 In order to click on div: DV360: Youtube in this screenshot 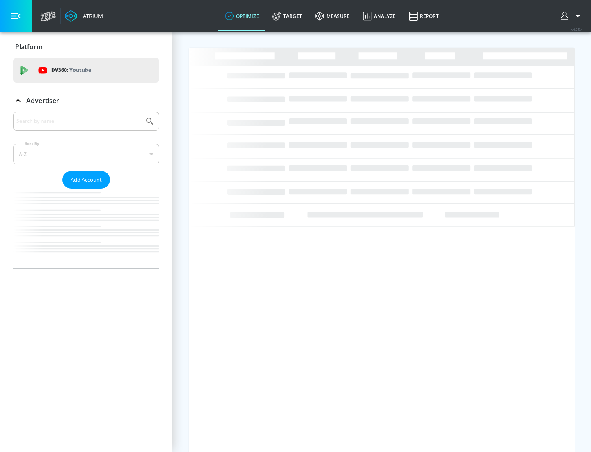, I will do `click(86, 70)`.